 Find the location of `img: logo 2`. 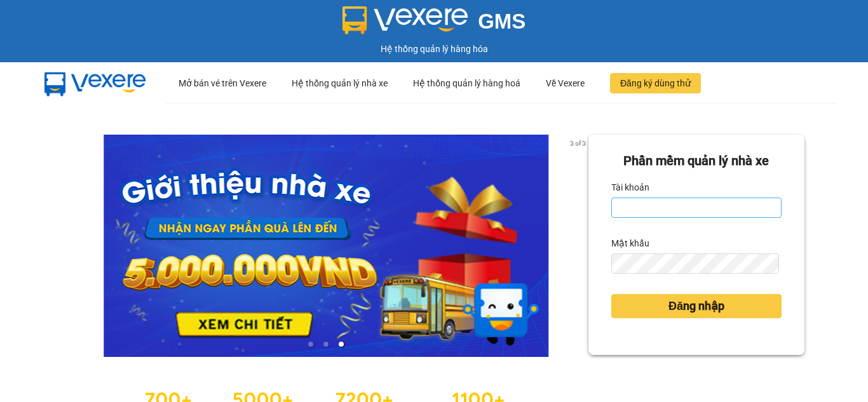

img: logo 2 is located at coordinates (406, 21).